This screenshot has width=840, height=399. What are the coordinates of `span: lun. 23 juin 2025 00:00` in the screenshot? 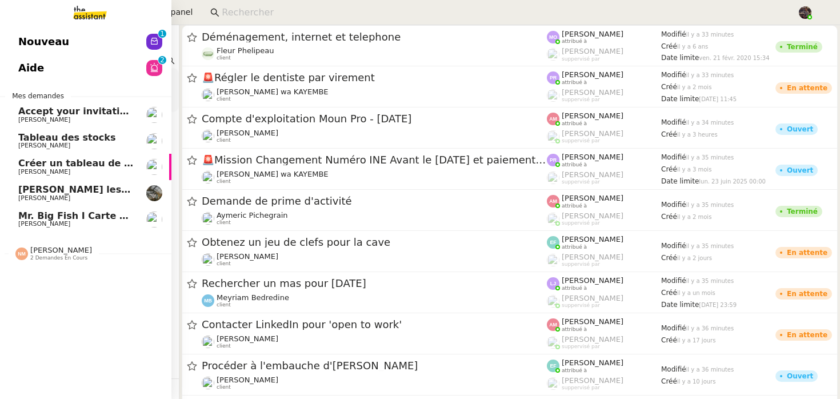 It's located at (732, 181).